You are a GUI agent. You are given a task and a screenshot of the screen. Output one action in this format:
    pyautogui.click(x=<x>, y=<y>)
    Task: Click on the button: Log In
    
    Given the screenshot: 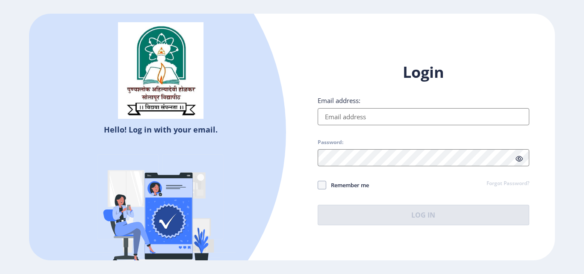 What is the action you would take?
    pyautogui.click(x=423, y=215)
    